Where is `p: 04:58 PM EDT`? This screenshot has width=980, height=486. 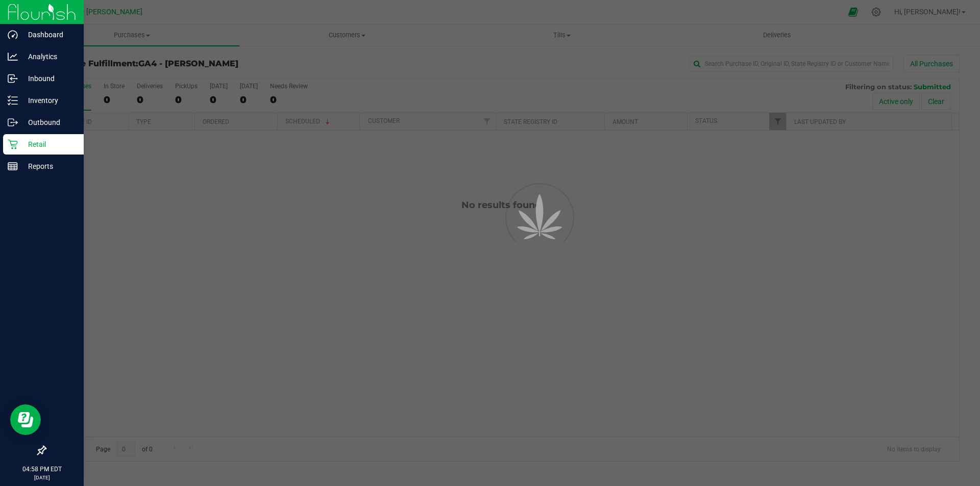
p: 04:58 PM EDT is located at coordinates (42, 469).